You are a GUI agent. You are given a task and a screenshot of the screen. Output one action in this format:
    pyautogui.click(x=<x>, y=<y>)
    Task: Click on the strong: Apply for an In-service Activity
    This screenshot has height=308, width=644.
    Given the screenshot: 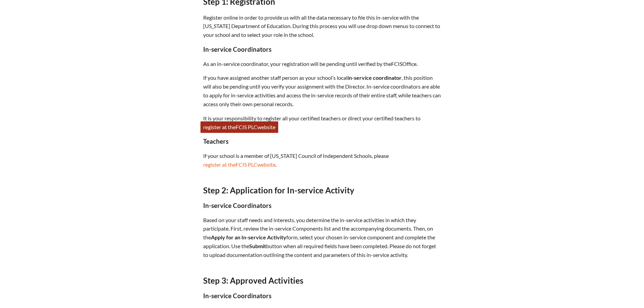 What is the action you would take?
    pyautogui.click(x=249, y=237)
    